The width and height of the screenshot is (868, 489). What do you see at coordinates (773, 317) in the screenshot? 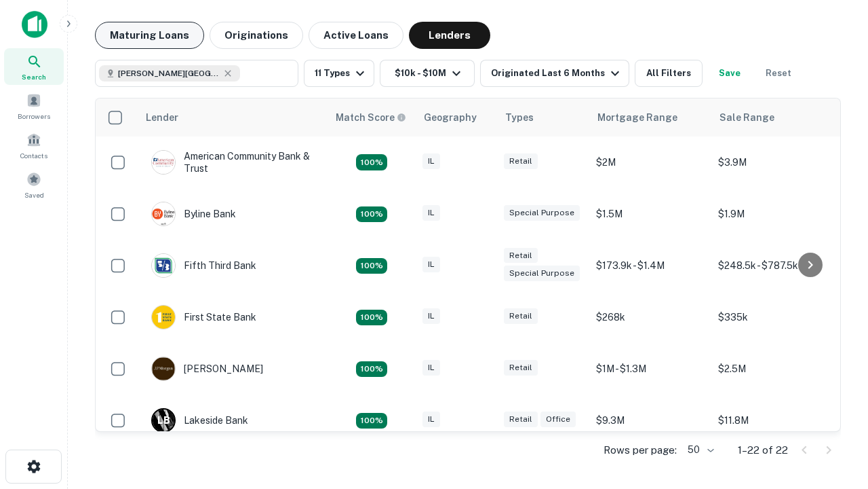
I see `td: $335k` at bounding box center [773, 317].